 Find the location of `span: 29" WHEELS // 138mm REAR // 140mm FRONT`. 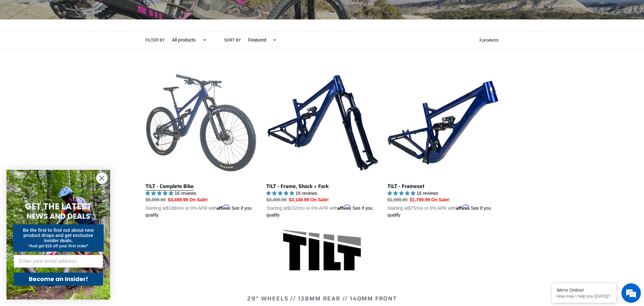

span: 29" WHEELS // 138mm REAR // 140mm FRONT is located at coordinates (322, 299).